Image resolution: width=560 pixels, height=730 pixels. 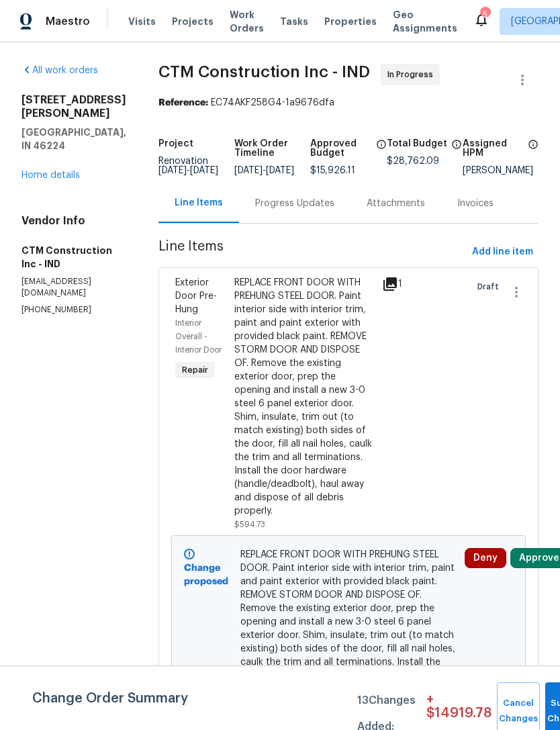 I want to click on span: The total cost of line items that have been proposed by Opendoor. This sum includes line items th..., so click(x=457, y=148).